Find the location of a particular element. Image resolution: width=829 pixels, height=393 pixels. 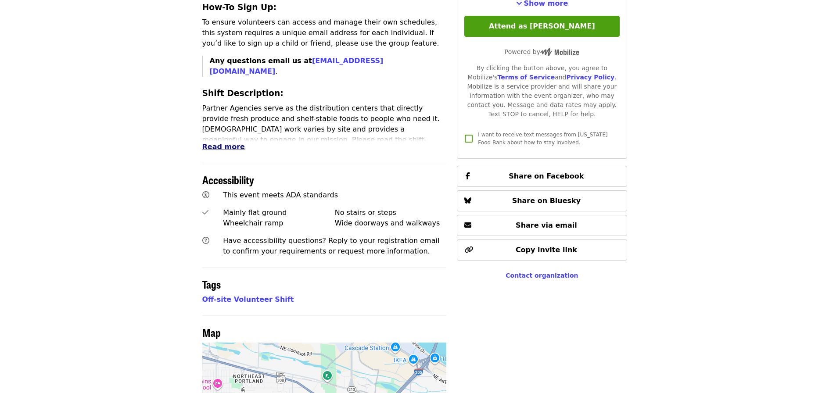

span: Accessibility is located at coordinates (228, 180).